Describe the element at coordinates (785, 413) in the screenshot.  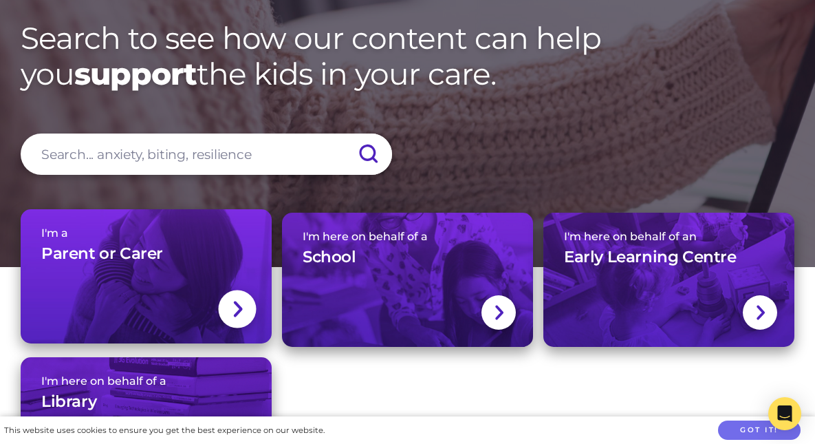
I see `div: Open Intercom Messenger` at that location.